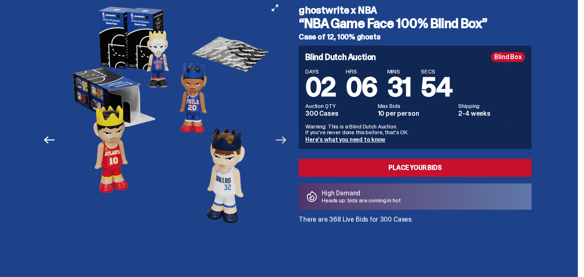 The width and height of the screenshot is (584, 277). What do you see at coordinates (491, 113) in the screenshot?
I see `dd: 2-4 weeks` at bounding box center [491, 113].